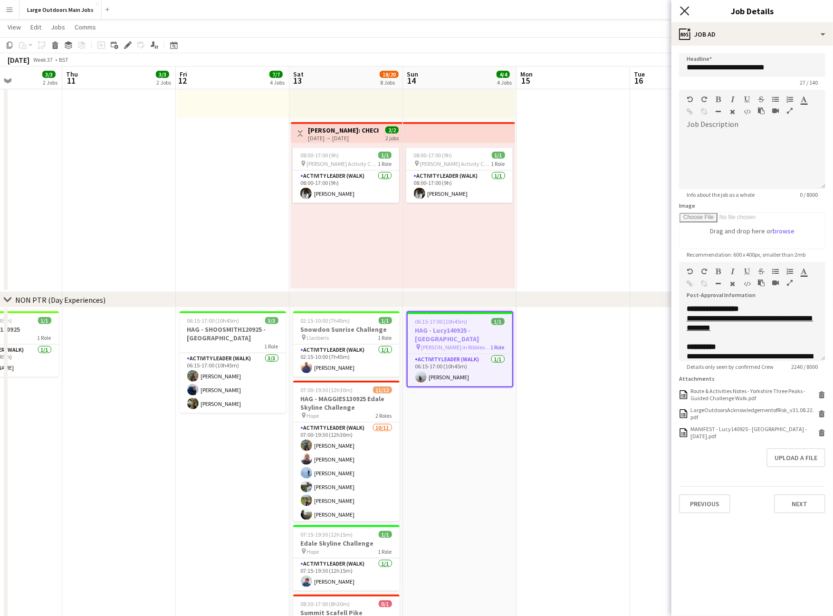 This screenshot has height=616, width=833. Describe the element at coordinates (346, 451) in the screenshot. I see `div: 07:00-19:30 (12h30m)11/12HAG - MAGGIES130925 Edale Skyline Challenge Hope2 RolesActivity Leader (...` at that location.